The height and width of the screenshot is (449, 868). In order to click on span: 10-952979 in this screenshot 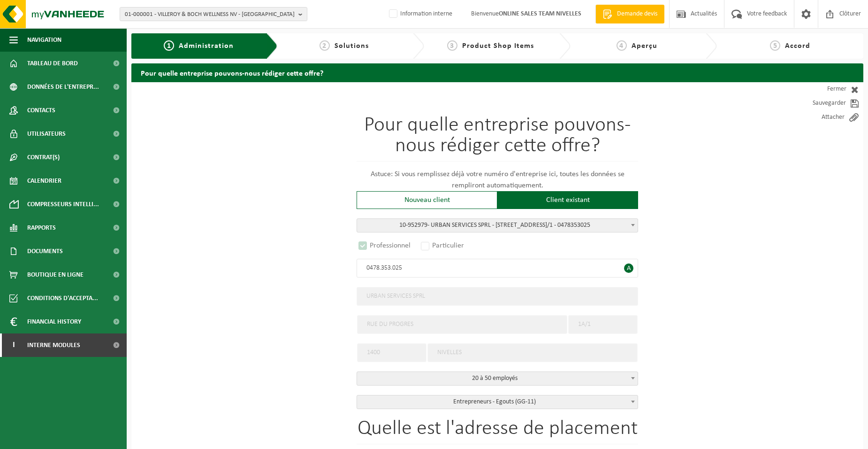, I will do `click(413, 225)`.